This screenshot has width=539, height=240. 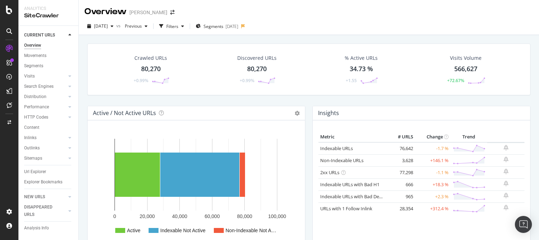 I want to click on text: Indexable Not Active, so click(x=183, y=231).